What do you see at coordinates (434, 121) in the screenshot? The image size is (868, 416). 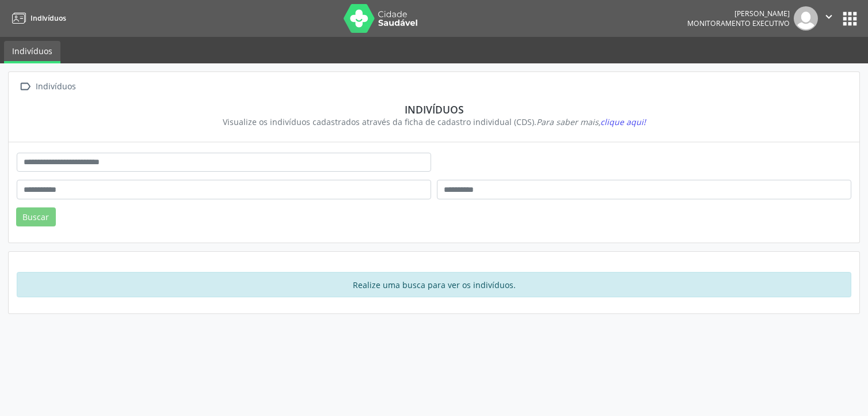 I see `div: Visualize os indivíduos cadastrados através da ficha de cadastro individual (CDS).` at bounding box center [434, 121].